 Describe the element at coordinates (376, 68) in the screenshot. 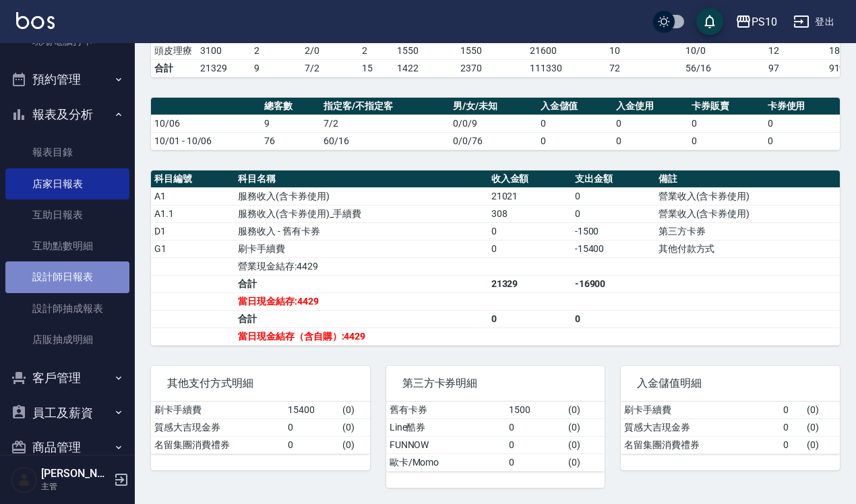

I see `td: 15` at that location.